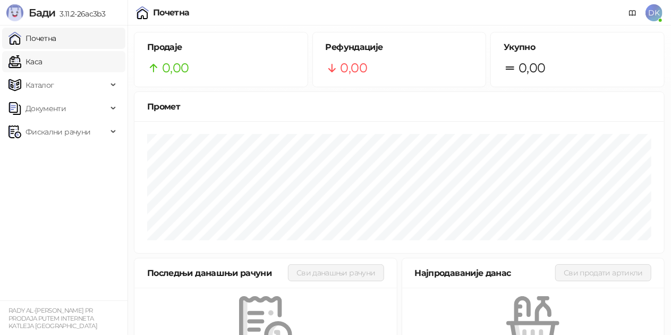  Describe the element at coordinates (336, 273) in the screenshot. I see `button: Сви данашњи рачуни` at that location.